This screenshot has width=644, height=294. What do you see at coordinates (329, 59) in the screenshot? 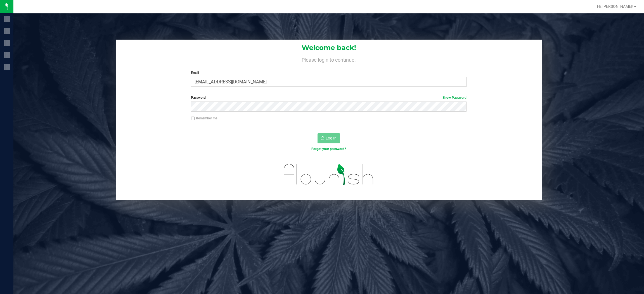
I see `h4: Please login to continue.` at bounding box center [329, 59].